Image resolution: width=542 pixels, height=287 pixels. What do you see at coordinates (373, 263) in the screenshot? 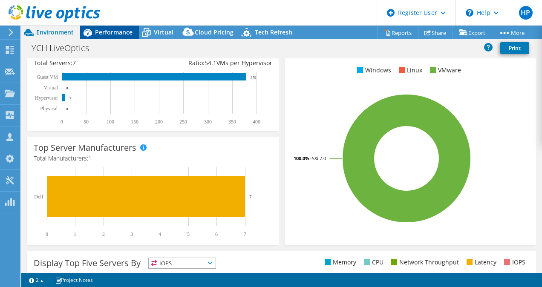
I see `li: CPU` at bounding box center [373, 263].